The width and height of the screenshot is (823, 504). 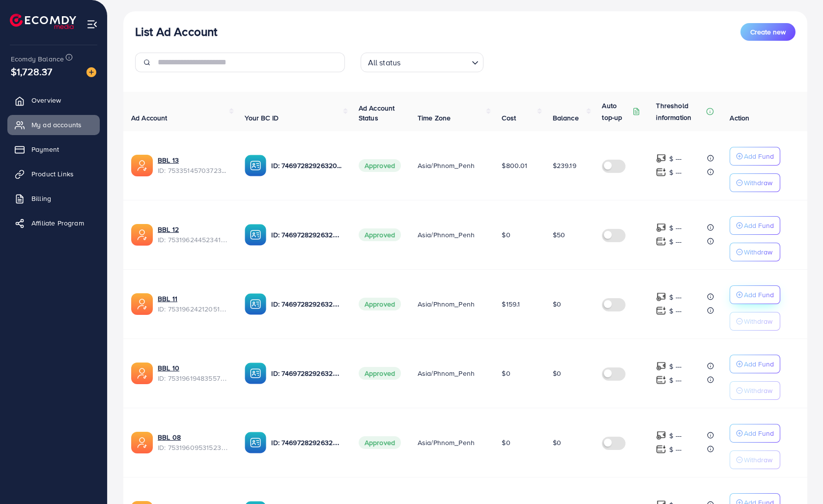 What do you see at coordinates (565, 165) in the screenshot?
I see `span: $239.19` at bounding box center [565, 165].